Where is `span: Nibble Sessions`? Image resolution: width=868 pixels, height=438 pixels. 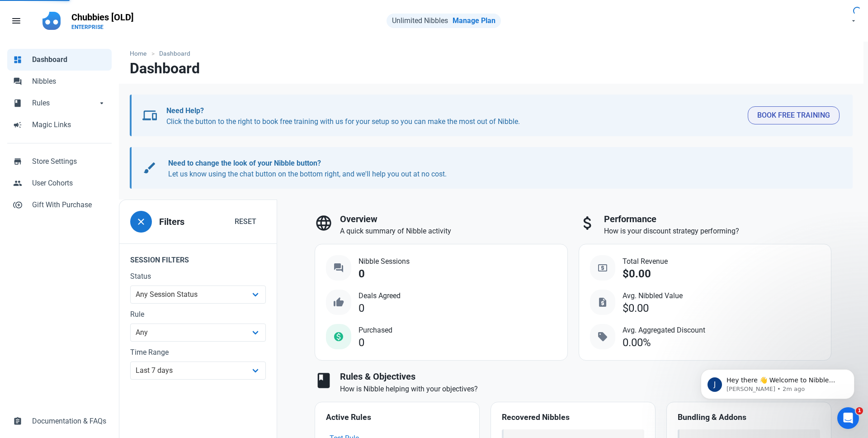
span: Nibble Sessions is located at coordinates (384, 261).